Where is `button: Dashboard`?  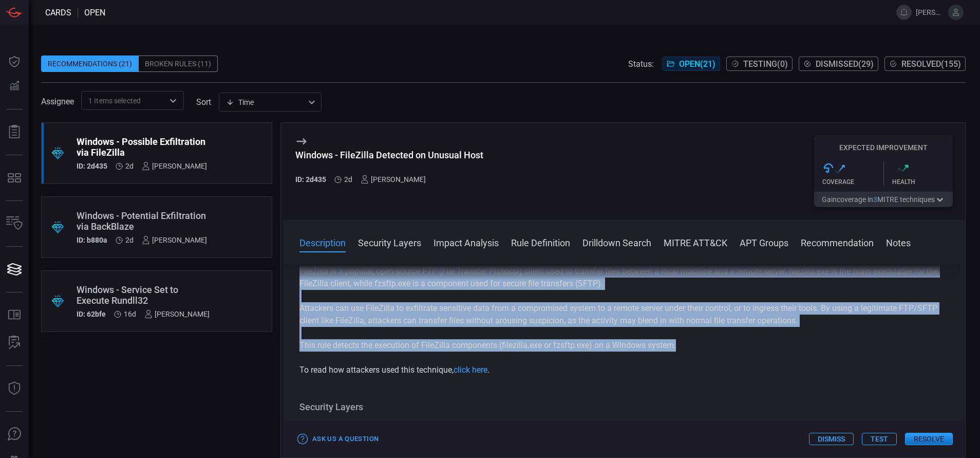 button: Dashboard is located at coordinates (15, 62).